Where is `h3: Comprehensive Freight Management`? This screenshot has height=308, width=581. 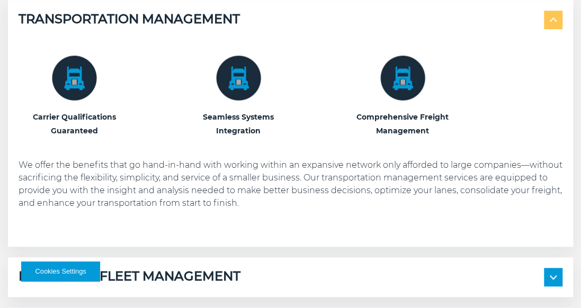 h3: Comprehensive Freight Management is located at coordinates (403, 124).